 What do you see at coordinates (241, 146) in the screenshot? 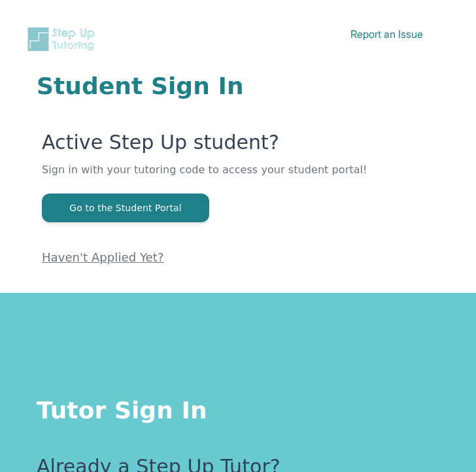
I see `p: Active Step Up student?` at bounding box center [241, 146].